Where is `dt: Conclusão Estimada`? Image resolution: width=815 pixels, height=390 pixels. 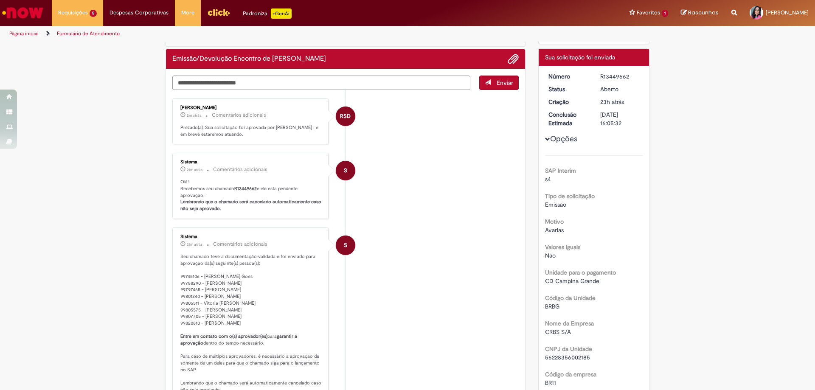
dt: Conclusão Estimada is located at coordinates (568, 119).